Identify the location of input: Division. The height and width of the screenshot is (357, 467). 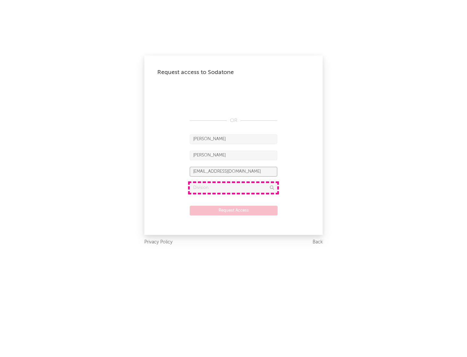
(233, 188).